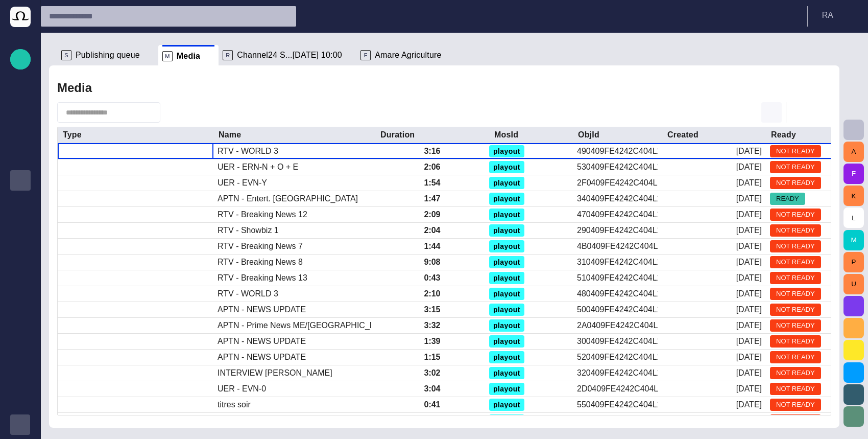 The height and width of the screenshot is (439, 868). Describe the element at coordinates (20, 17) in the screenshot. I see `img: Octopus News Room` at that location.